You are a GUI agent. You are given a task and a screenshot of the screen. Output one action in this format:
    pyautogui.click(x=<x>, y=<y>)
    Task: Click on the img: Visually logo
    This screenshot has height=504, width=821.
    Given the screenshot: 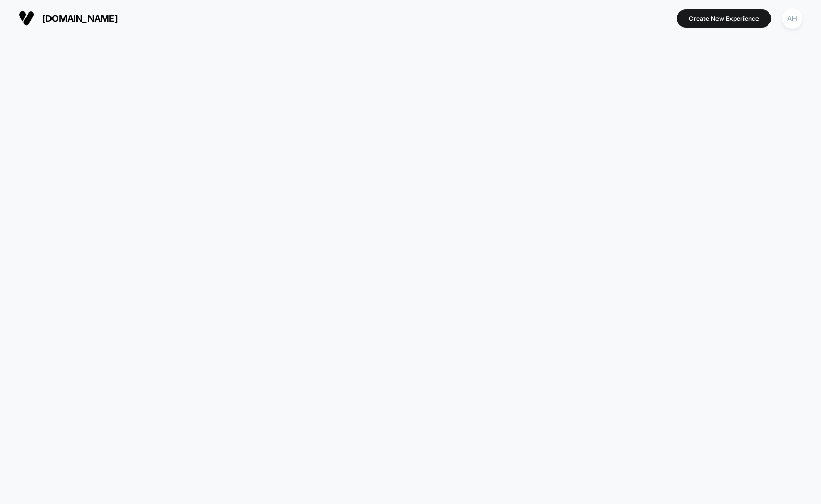 What is the action you would take?
    pyautogui.click(x=26, y=18)
    